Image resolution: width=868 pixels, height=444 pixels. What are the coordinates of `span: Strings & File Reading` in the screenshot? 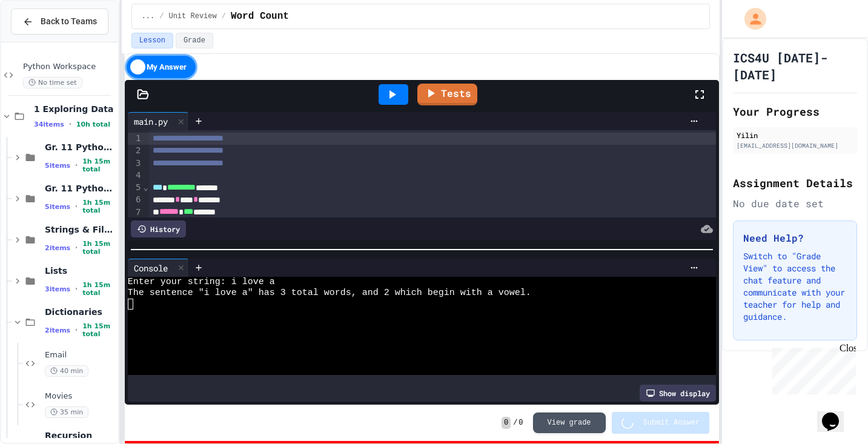 It's located at (80, 230).